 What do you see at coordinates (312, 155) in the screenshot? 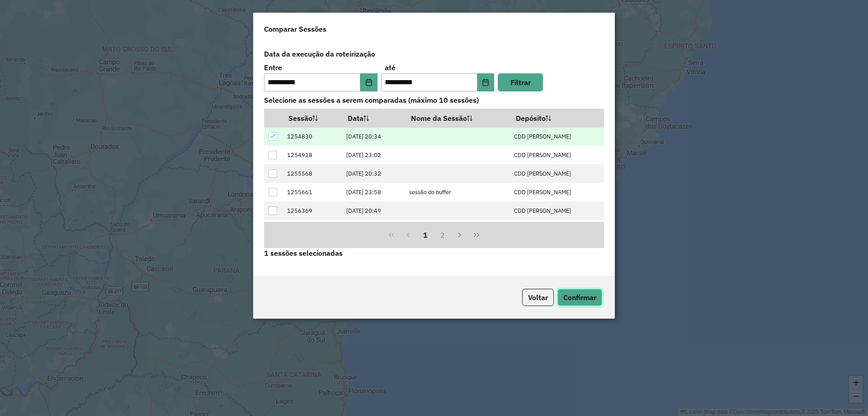
I see `td: 1254918` at bounding box center [312, 155].